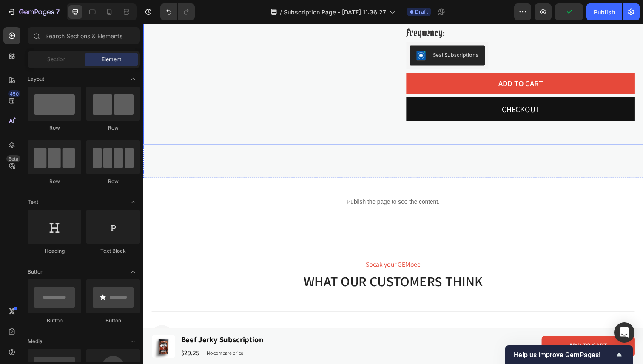 This screenshot has height=364, width=643. I want to click on div: Undo/Redo, so click(177, 12).